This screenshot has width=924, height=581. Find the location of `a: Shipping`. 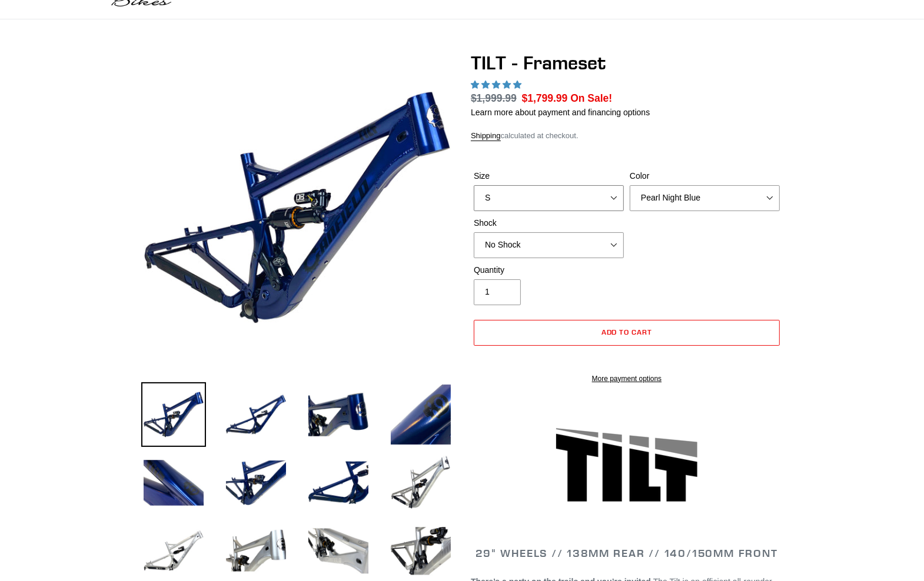

a: Shipping is located at coordinates (485, 136).